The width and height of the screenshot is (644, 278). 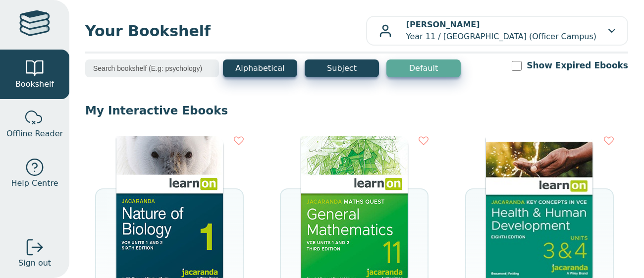 I want to click on button: Default, so click(x=423, y=68).